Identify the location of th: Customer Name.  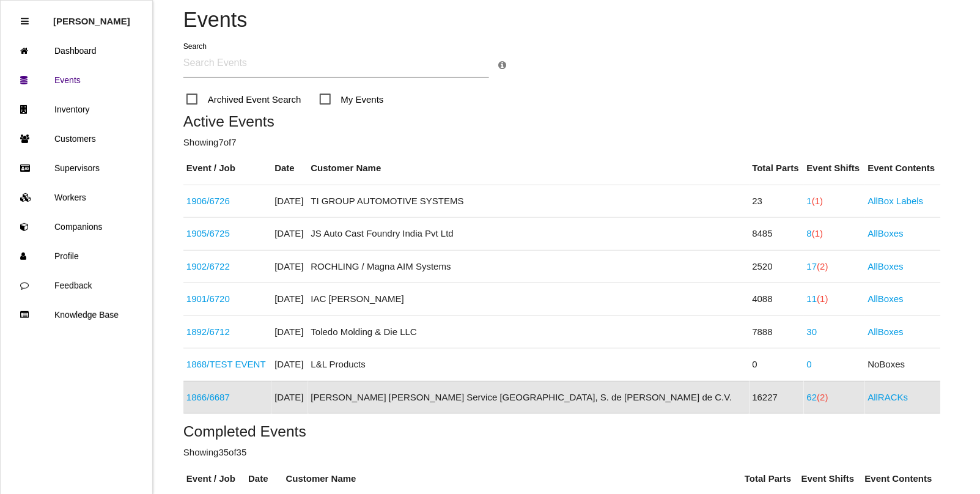
(529, 168).